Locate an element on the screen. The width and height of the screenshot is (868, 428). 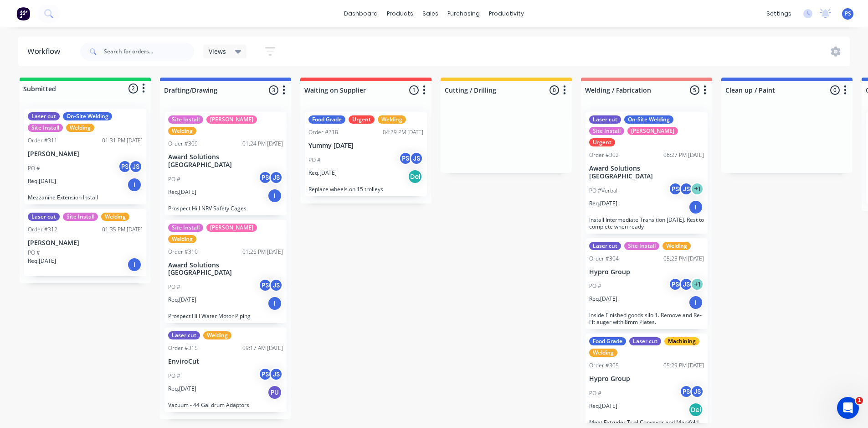
p: Meat Extruder Trial Conveyor and Manifold is located at coordinates (647, 422).